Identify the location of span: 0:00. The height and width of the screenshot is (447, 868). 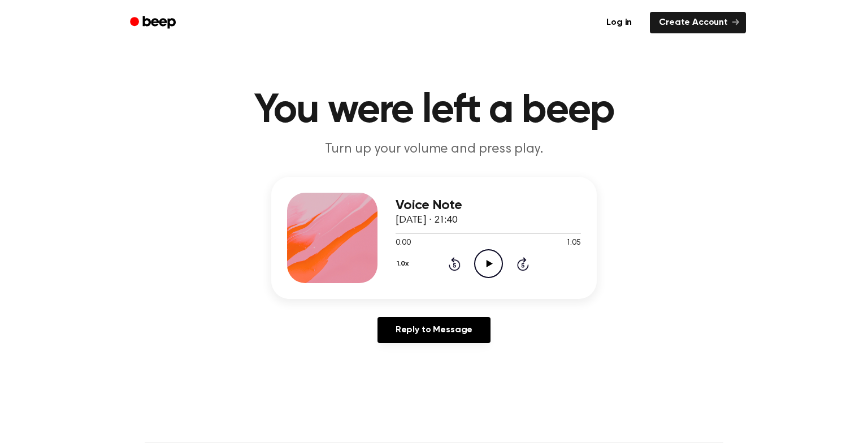
(403, 243).